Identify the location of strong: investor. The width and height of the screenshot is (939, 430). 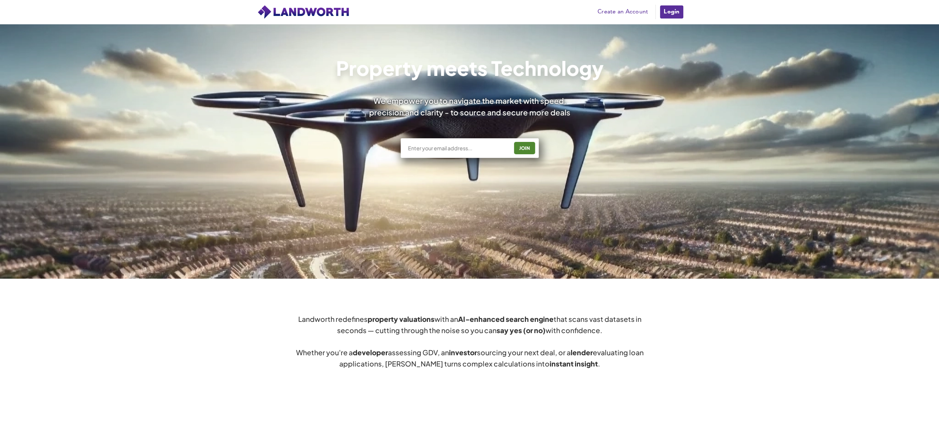
(462, 353).